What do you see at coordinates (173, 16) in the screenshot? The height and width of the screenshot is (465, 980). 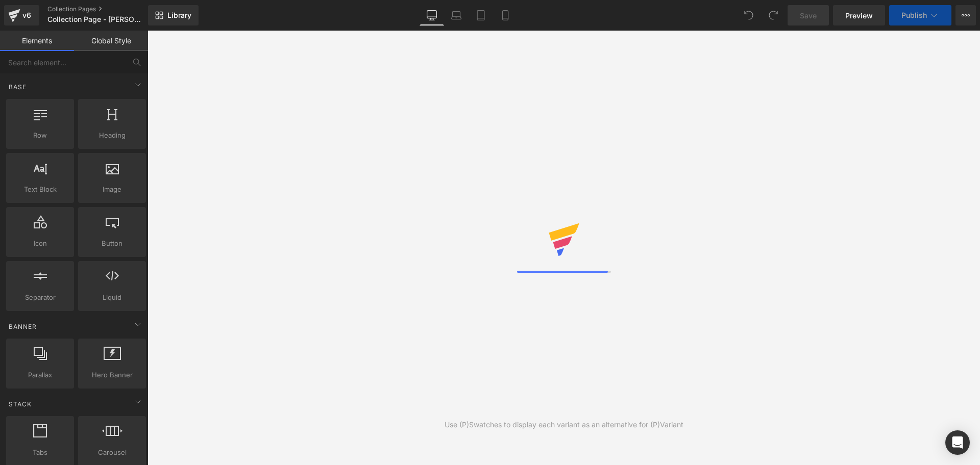 I see `a: New Library` at bounding box center [173, 16].